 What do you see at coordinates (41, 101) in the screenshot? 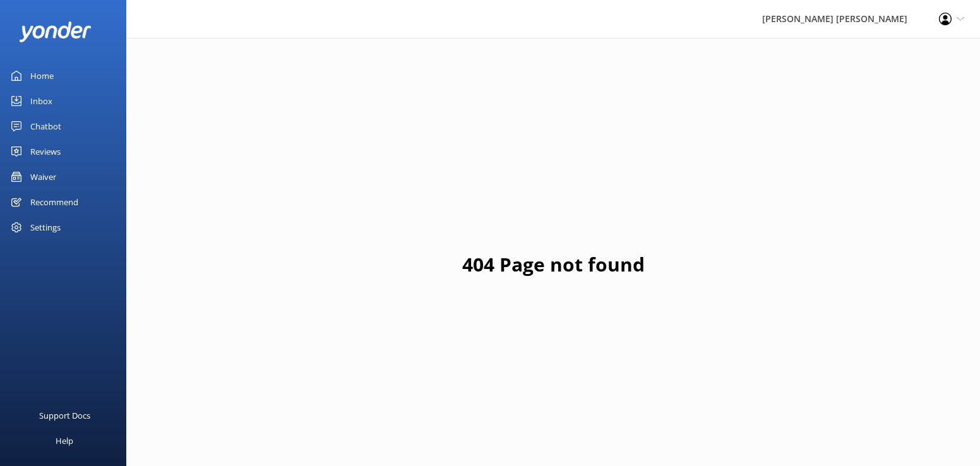
I see `div: Inbox` at bounding box center [41, 101].